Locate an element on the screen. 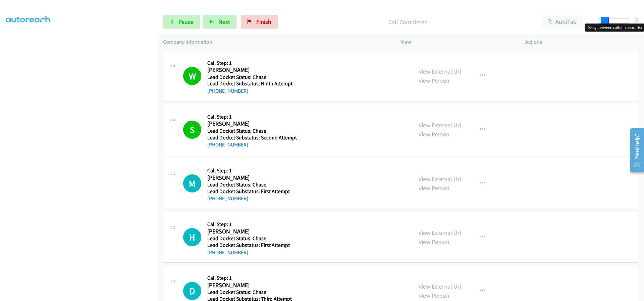 The height and width of the screenshot is (301, 644). h1: S is located at coordinates (192, 130).